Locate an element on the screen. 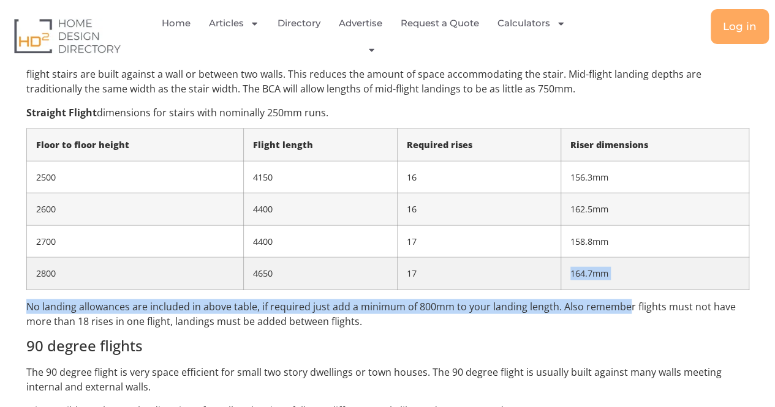  strong: Required rises is located at coordinates (439, 144).